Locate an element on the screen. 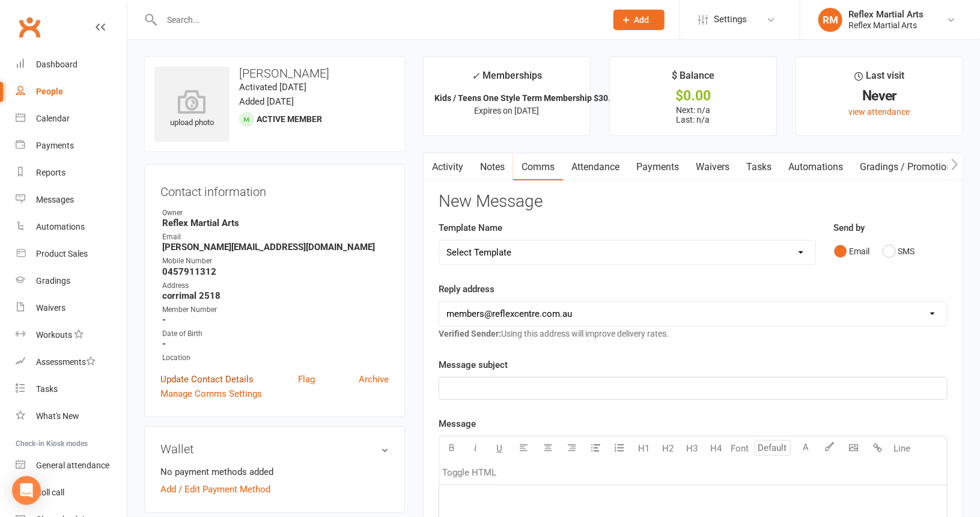 Image resolution: width=980 pixels, height=517 pixels. div: Never is located at coordinates (879, 96).